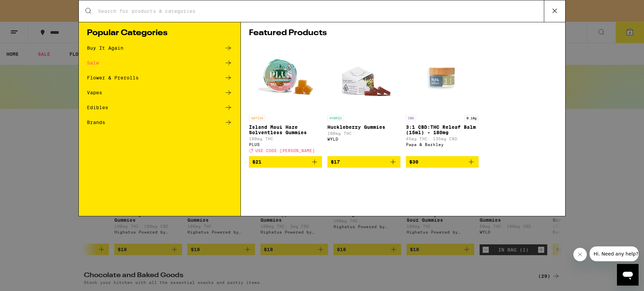 This screenshot has width=644, height=291. What do you see at coordinates (159, 48) in the screenshot?
I see `a: Buy It Again` at bounding box center [159, 48].